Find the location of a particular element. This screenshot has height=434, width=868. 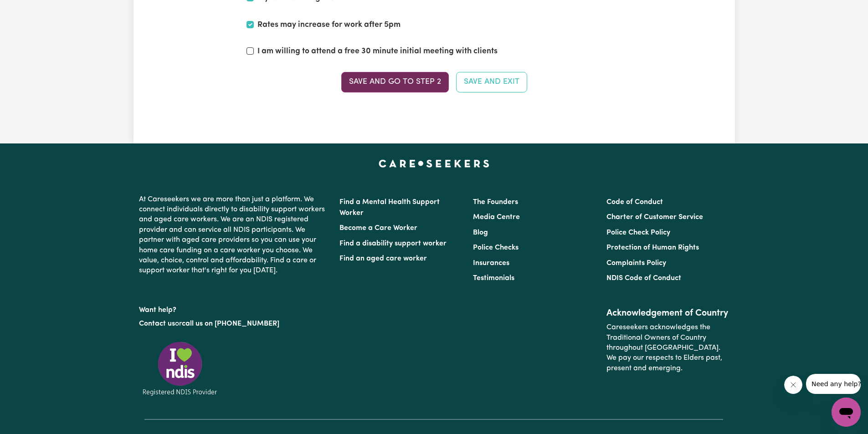

h2: Acknowledgement of Country is located at coordinates (668, 314).